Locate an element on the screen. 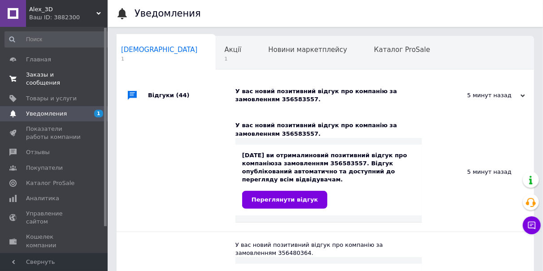 Image resolution: width=543 pixels, height=271 pixels. div: Відгуки is located at coordinates (192, 96).